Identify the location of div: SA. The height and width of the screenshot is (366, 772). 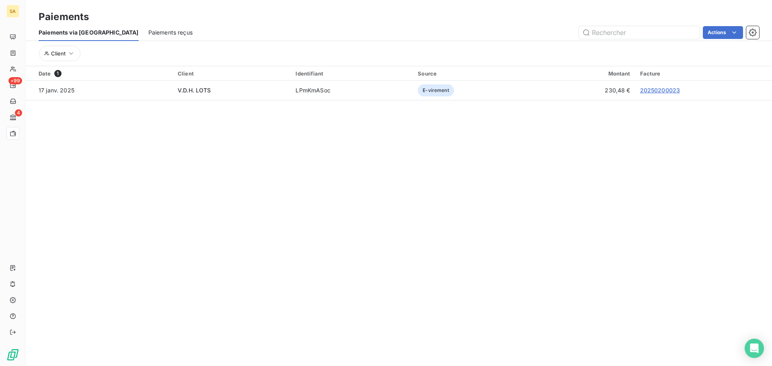
(13, 11).